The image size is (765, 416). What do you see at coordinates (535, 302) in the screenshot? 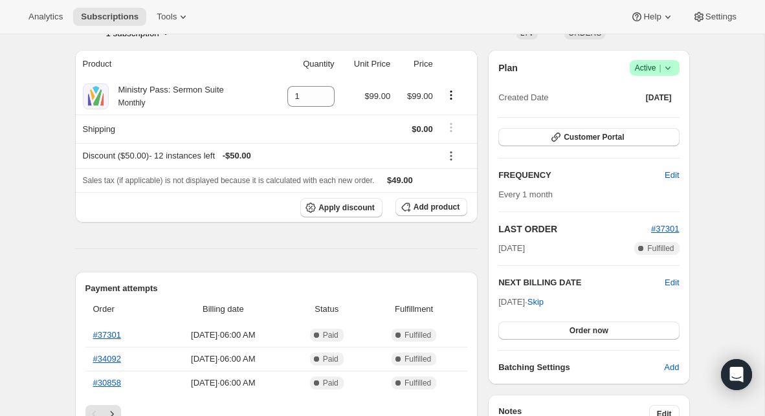
I see `span: Skip` at bounding box center [535, 302].